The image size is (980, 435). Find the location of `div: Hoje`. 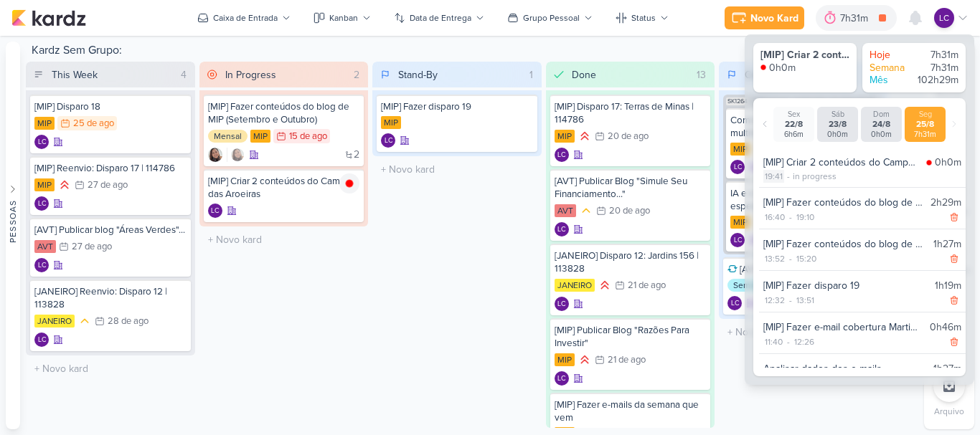

div: Hoje is located at coordinates (891, 55).